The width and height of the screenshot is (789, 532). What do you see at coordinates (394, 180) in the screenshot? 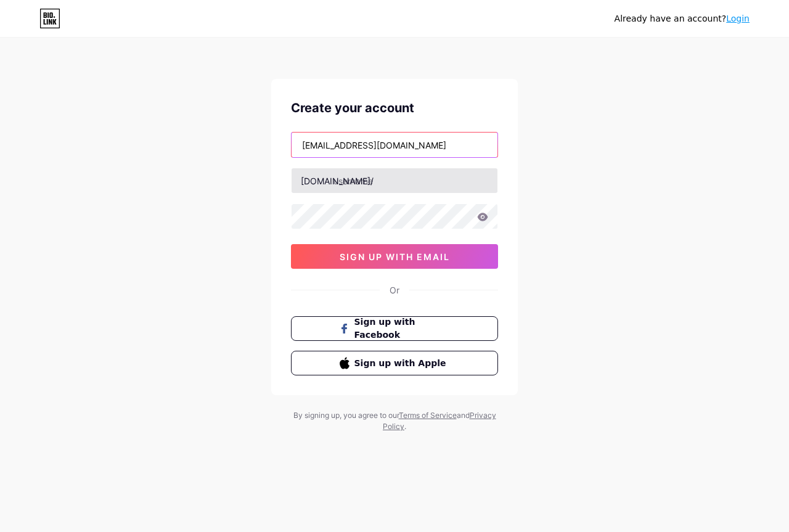
I see `input: username` at bounding box center [394, 180].